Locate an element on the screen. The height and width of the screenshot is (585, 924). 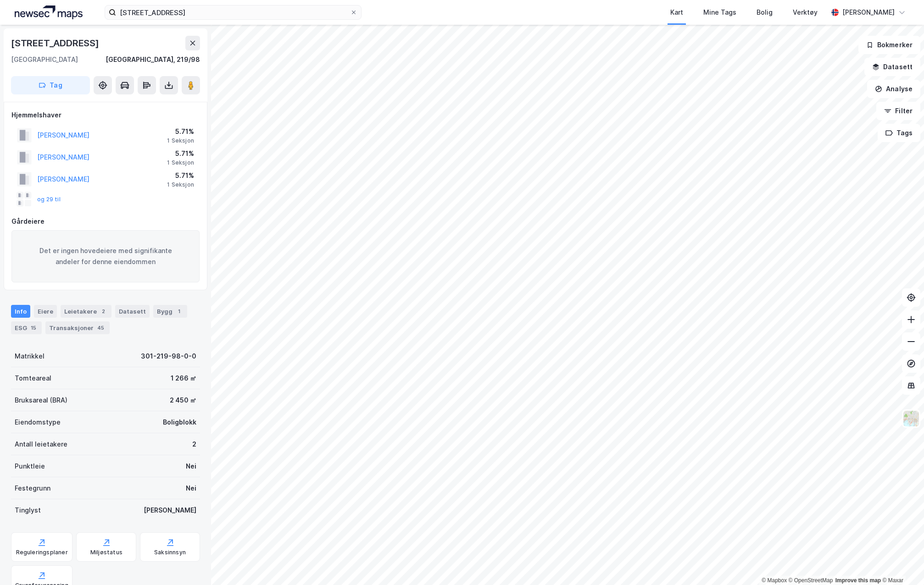
div: Chat Widget is located at coordinates (901, 563).